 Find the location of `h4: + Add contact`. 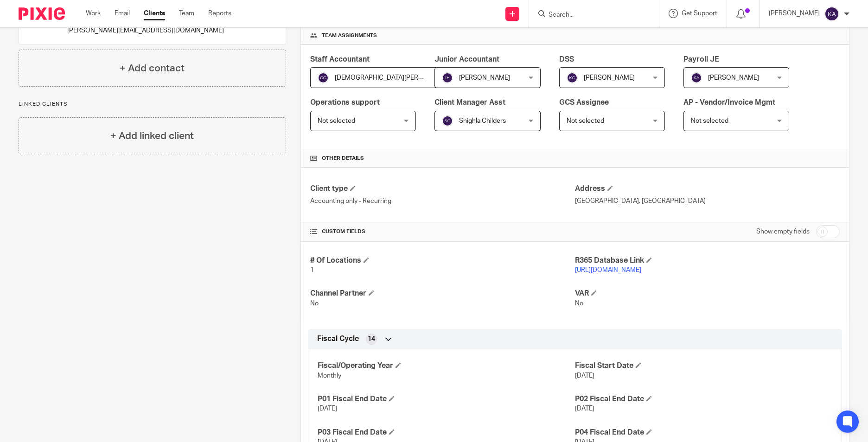

h4: + Add contact is located at coordinates (152, 68).